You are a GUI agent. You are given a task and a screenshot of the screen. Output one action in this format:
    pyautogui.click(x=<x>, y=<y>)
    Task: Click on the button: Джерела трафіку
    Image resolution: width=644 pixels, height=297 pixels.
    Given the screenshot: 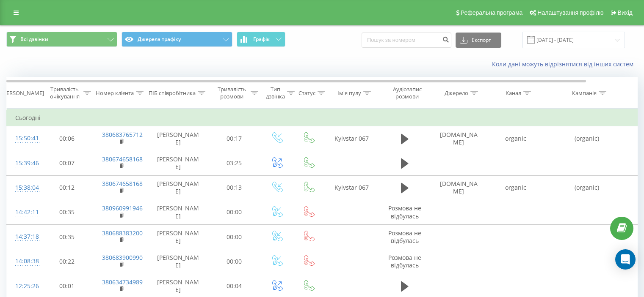 What is the action you would take?
    pyautogui.click(x=177, y=40)
    